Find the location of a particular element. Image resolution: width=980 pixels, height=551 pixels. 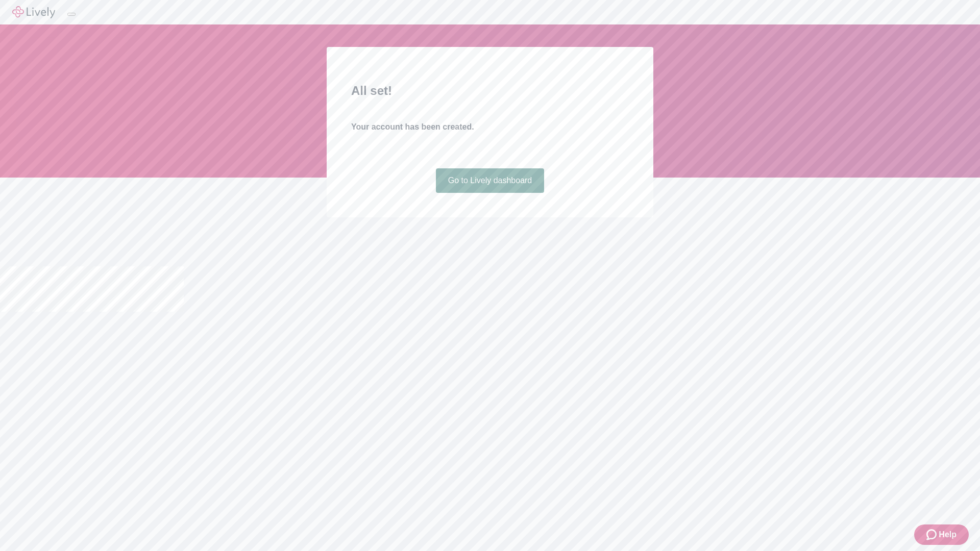

h4: Your account has been created. is located at coordinates (490, 127).